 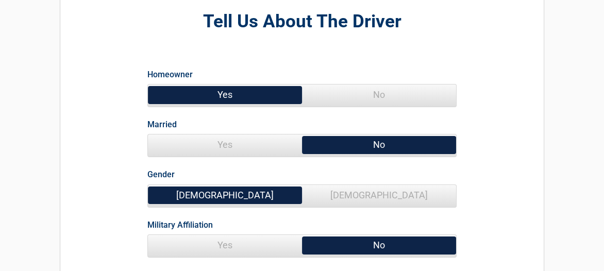 I want to click on label: Gender, so click(x=161, y=174).